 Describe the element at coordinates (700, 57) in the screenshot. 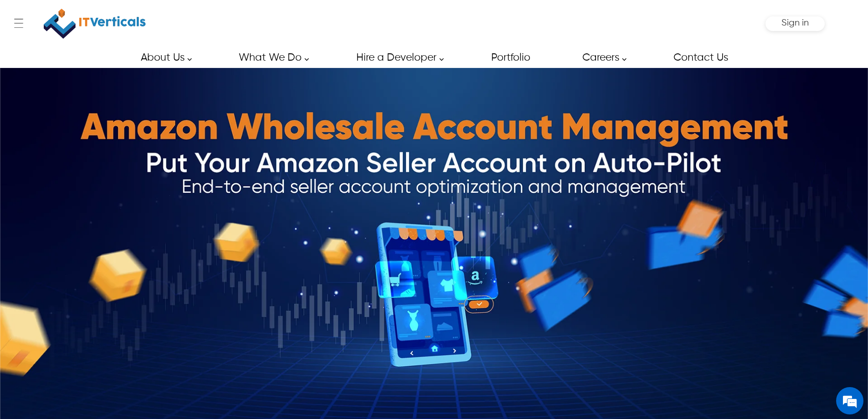

I see `a: Contact Us` at that location.